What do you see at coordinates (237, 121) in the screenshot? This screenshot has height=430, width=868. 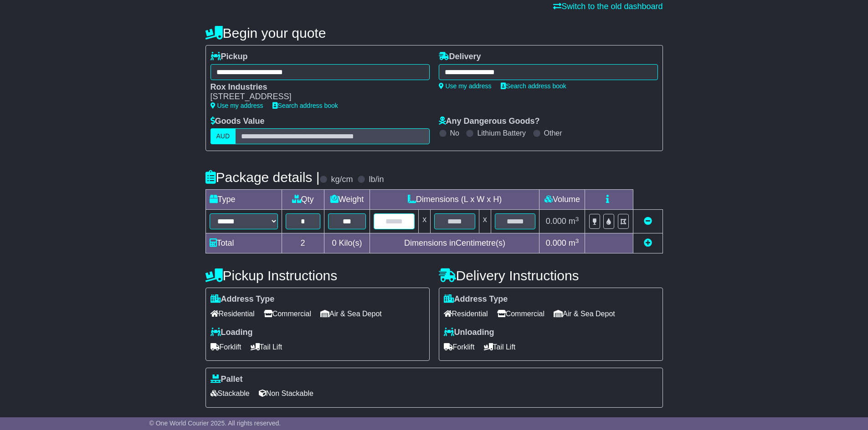 I see `label: Goods Value` at bounding box center [237, 121].